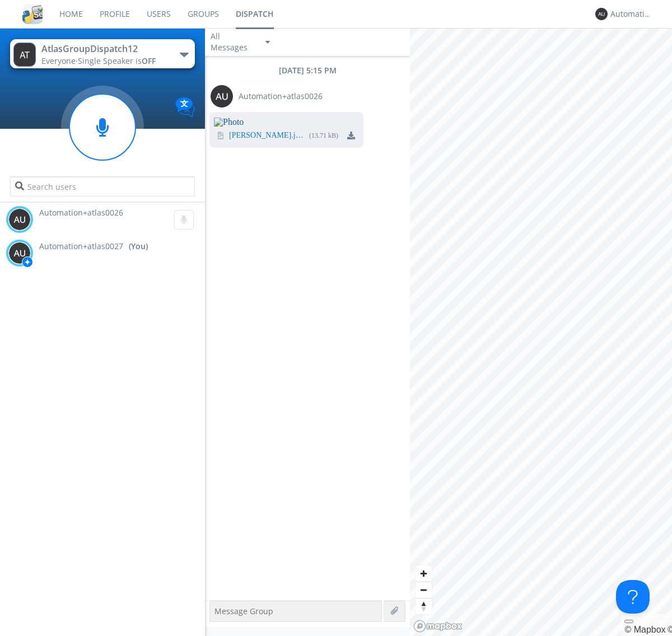 Image resolution: width=672 pixels, height=636 pixels. Describe the element at coordinates (631, 14) in the screenshot. I see `div: Automation+atlas0027` at that location.